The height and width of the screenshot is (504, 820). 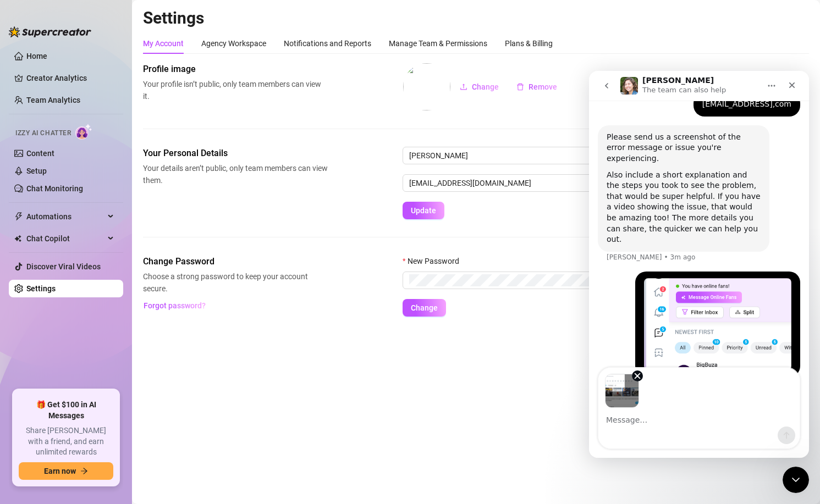 What do you see at coordinates (19, 216) in the screenshot?
I see `span: thunderbolt` at bounding box center [19, 216].